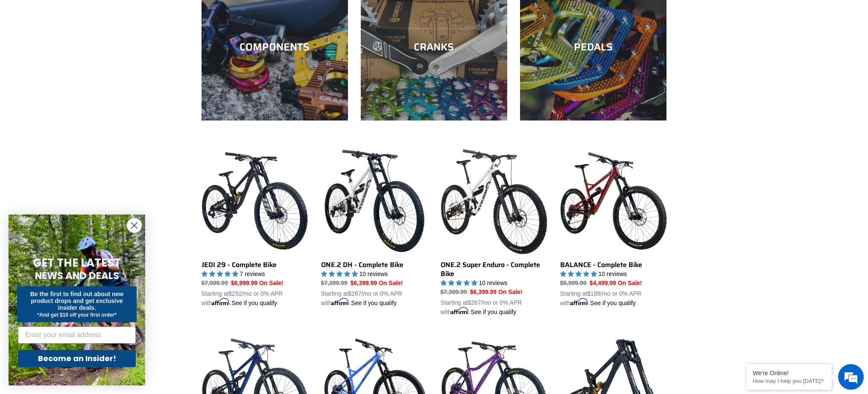 Image resolution: width=868 pixels, height=394 pixels. What do you see at coordinates (77, 335) in the screenshot?
I see `input: Enter your email address` at bounding box center [77, 335].